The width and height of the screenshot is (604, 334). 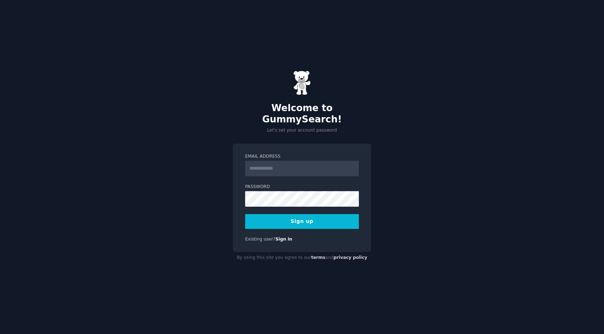 What do you see at coordinates (284, 239) in the screenshot?
I see `a: Sign in` at bounding box center [284, 239].